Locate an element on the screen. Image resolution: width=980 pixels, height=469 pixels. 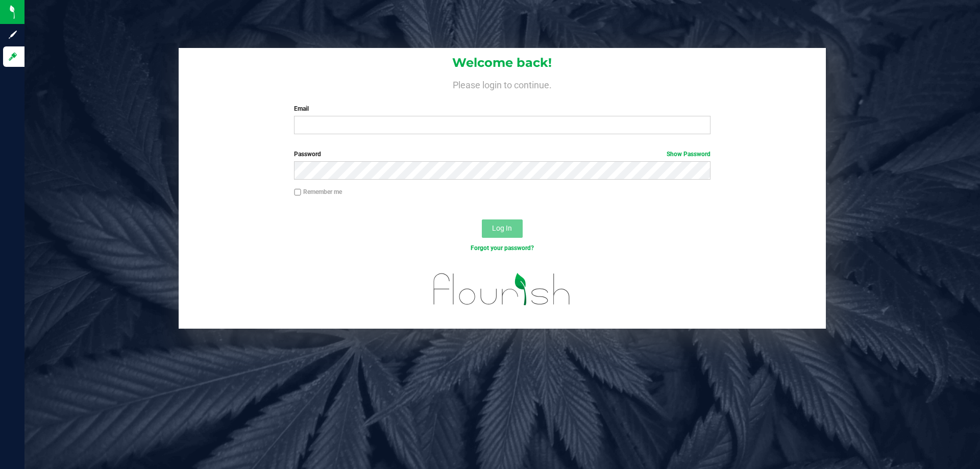
input: Remember me is located at coordinates (298, 193).